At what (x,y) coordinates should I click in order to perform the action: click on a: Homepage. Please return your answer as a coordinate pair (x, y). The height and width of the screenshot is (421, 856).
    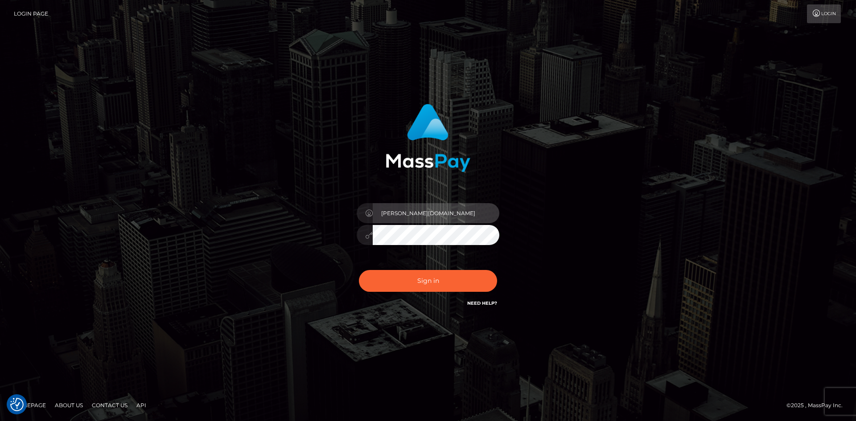
    Looking at the image, I should click on (29, 405).